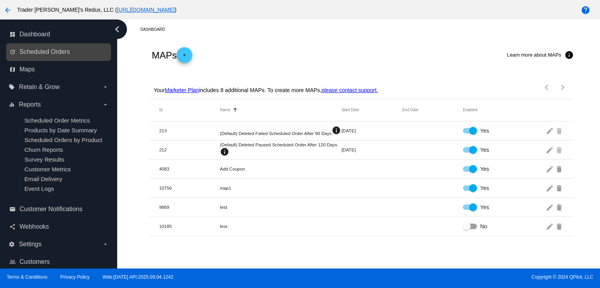 The height and width of the screenshot is (288, 600). Describe the element at coordinates (63, 140) in the screenshot. I see `span: Scheduled Orders by Product` at that location.